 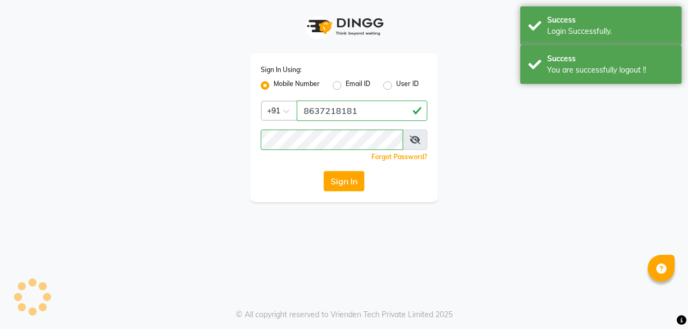 I want to click on div: You are successfully logout !!, so click(x=610, y=70).